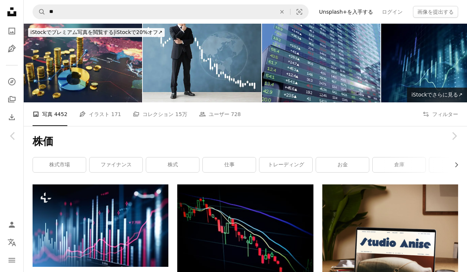 The image size is (467, 272). What do you see at coordinates (181, 114) in the screenshot?
I see `span: 15万` at bounding box center [181, 114].